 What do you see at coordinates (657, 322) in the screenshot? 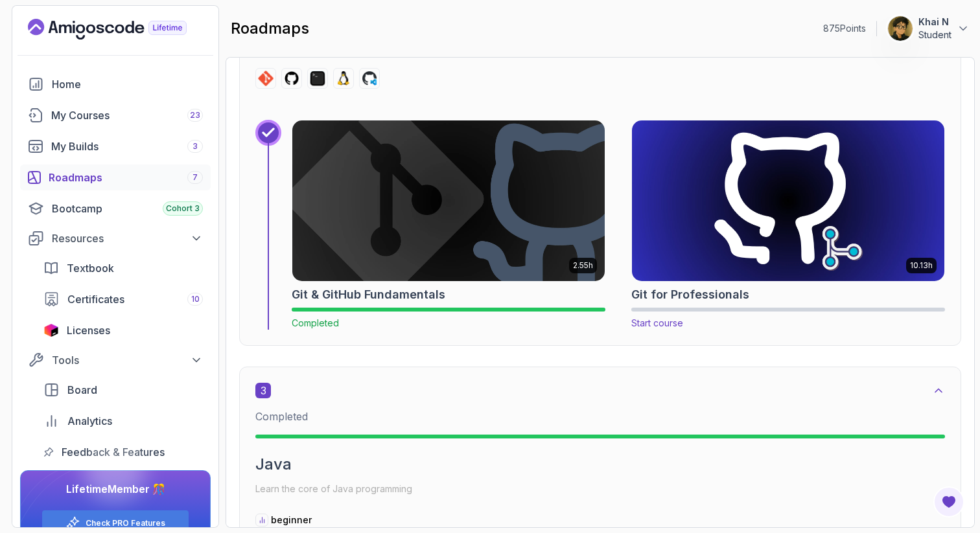
I see `span: Start course` at bounding box center [657, 322].